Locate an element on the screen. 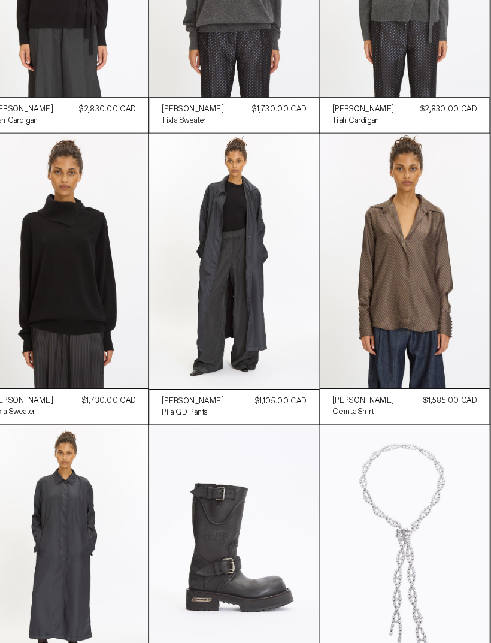 Image resolution: width=491 pixels, height=643 pixels. div: Celinta Shirt is located at coordinates (359, 394).